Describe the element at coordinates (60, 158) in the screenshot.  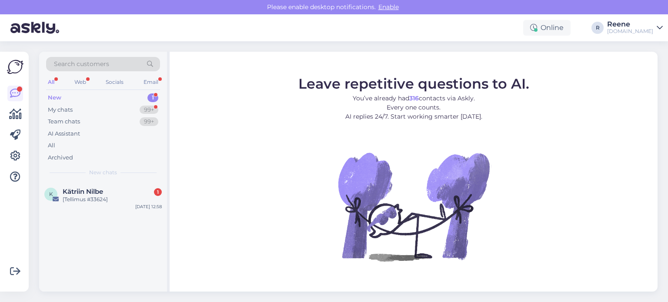
I see `div: Archived` at that location.